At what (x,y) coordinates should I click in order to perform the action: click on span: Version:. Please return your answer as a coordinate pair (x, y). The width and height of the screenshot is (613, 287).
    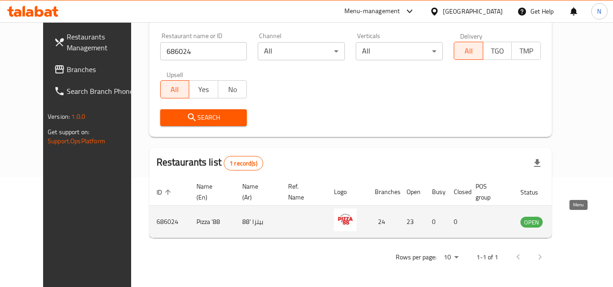
    Looking at the image, I should click on (59, 117).